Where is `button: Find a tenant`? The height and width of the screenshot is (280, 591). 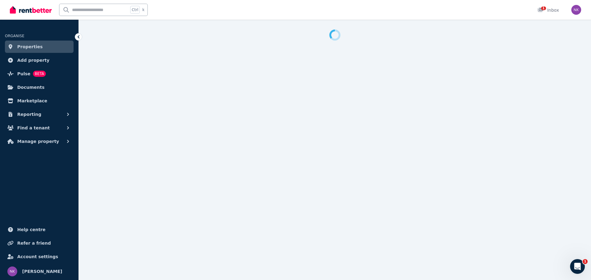 button: Find a tenant is located at coordinates (39, 128).